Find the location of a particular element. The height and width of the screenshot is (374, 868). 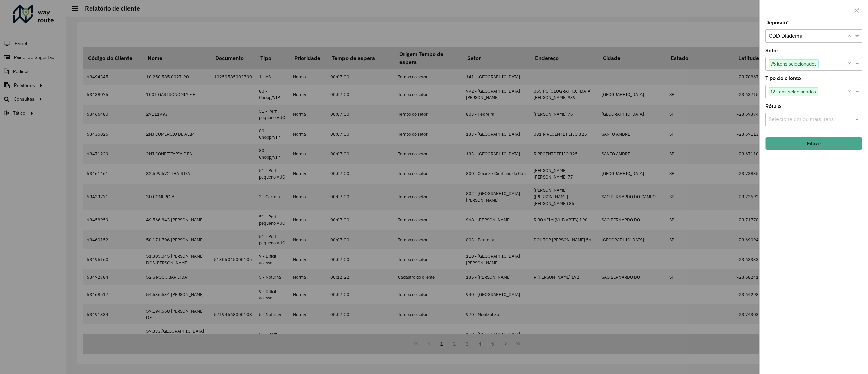

label: Depósito is located at coordinates (777, 23).